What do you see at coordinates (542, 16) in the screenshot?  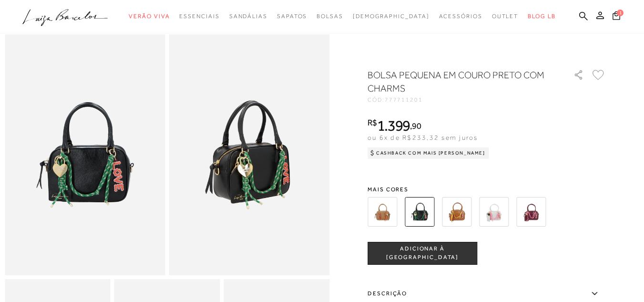 I see `a: BLOG LB` at bounding box center [542, 16].